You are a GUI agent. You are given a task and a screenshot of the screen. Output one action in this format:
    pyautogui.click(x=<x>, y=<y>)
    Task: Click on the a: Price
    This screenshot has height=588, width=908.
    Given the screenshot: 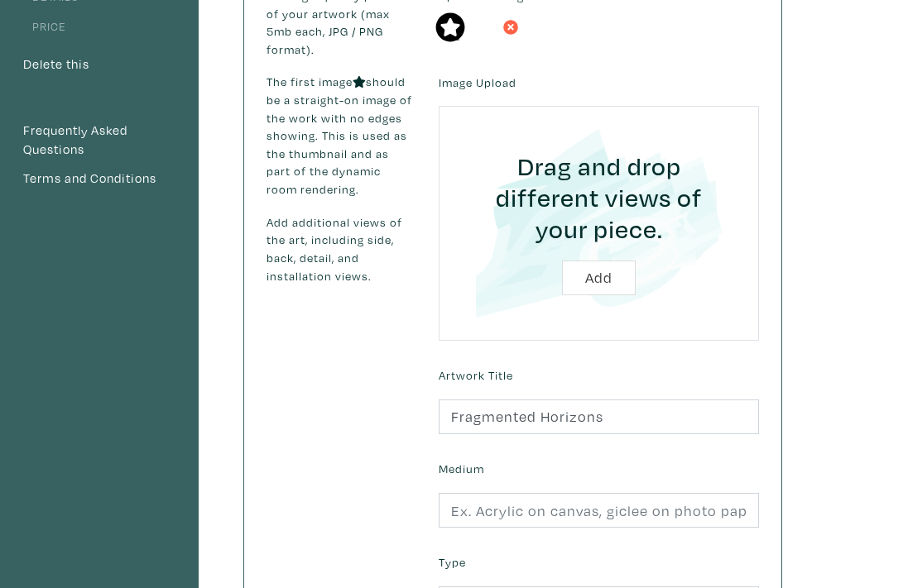 What is the action you would take?
    pyautogui.click(x=44, y=26)
    